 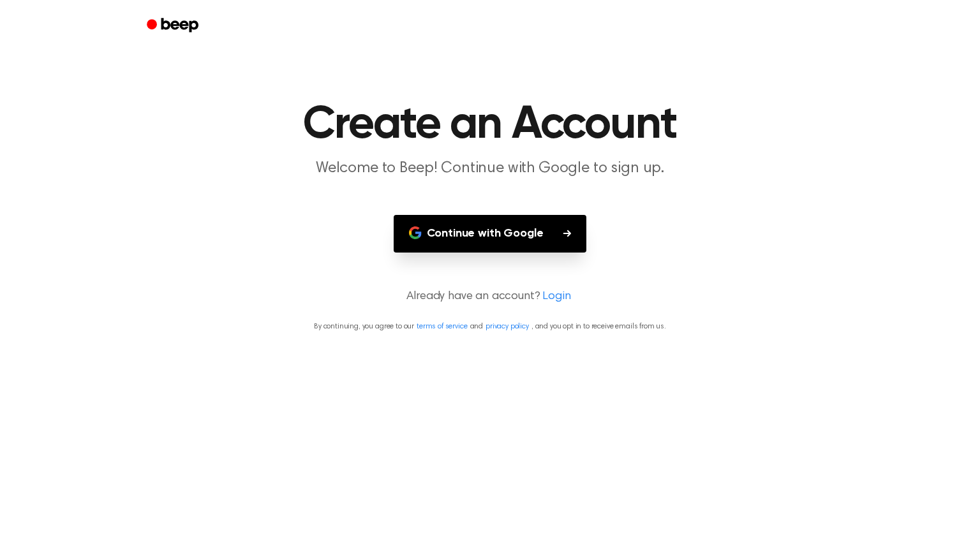 What do you see at coordinates (490, 234) in the screenshot?
I see `button: Continue with Google` at bounding box center [490, 234].